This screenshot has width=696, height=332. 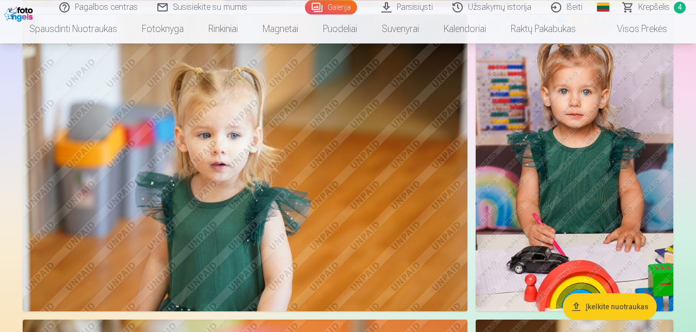 What do you see at coordinates (73, 29) in the screenshot?
I see `a: Spausdinti nuotraukas` at bounding box center [73, 29].